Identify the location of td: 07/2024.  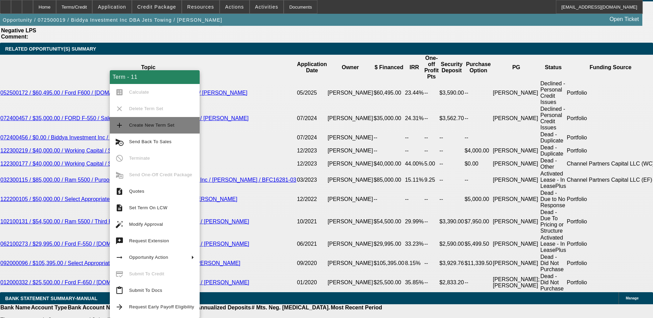
(312, 138).